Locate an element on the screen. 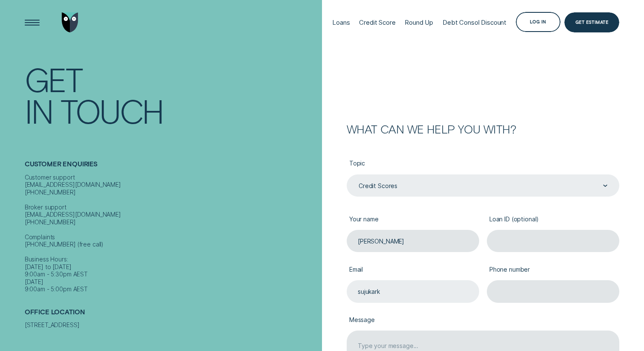 The height and width of the screenshot is (351, 644). div: Touch is located at coordinates (112, 110).